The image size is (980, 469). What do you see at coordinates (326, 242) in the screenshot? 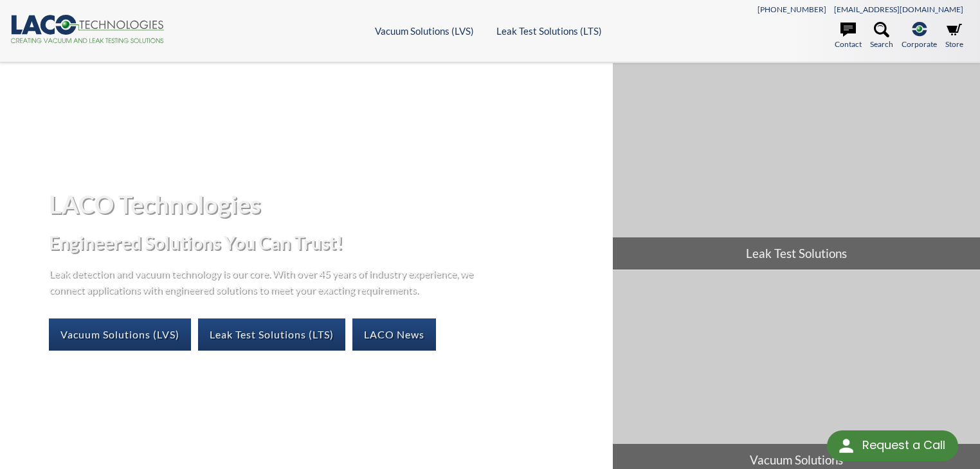
I see `h2: Engineered Solutions You Can Trust!` at bounding box center [326, 242].